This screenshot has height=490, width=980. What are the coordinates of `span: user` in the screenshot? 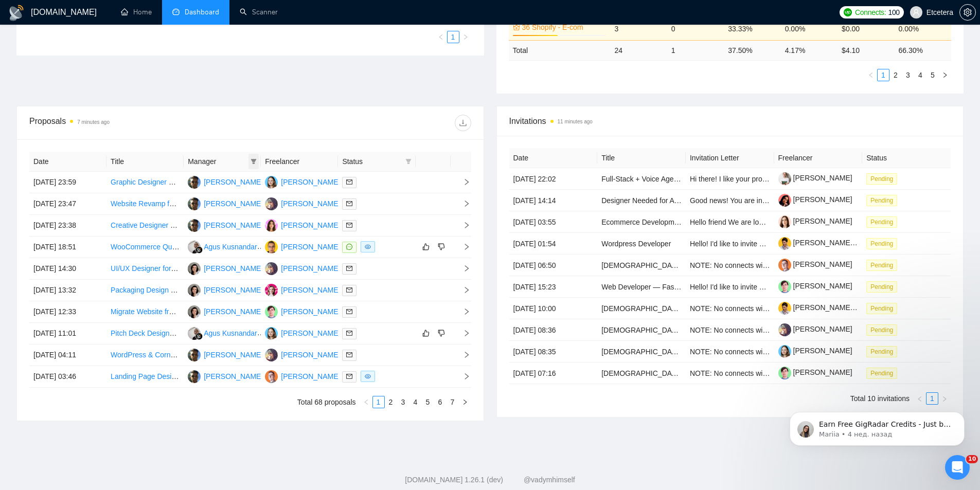 It's located at (917, 13).